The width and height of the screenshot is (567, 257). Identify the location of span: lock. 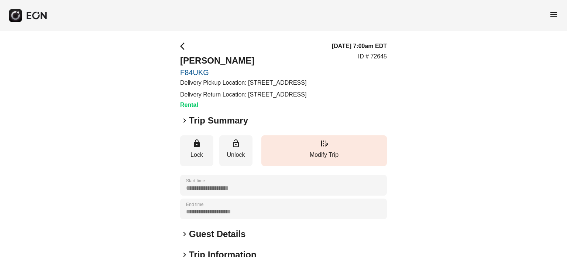
(197, 143).